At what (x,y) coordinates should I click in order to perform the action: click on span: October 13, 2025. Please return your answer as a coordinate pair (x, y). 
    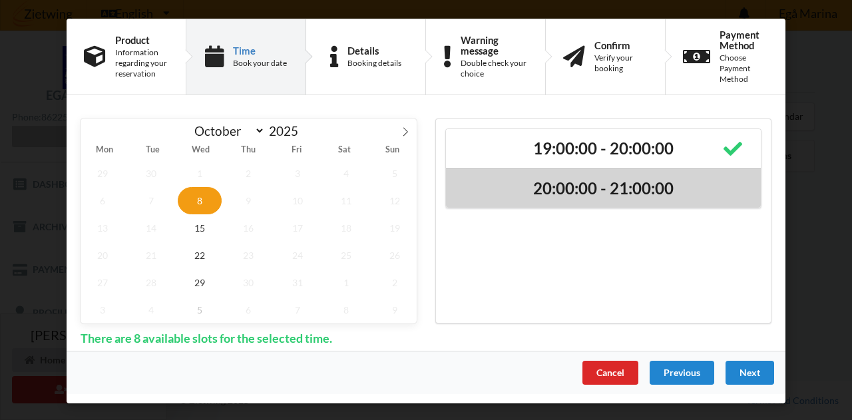
    Looking at the image, I should click on (102, 228).